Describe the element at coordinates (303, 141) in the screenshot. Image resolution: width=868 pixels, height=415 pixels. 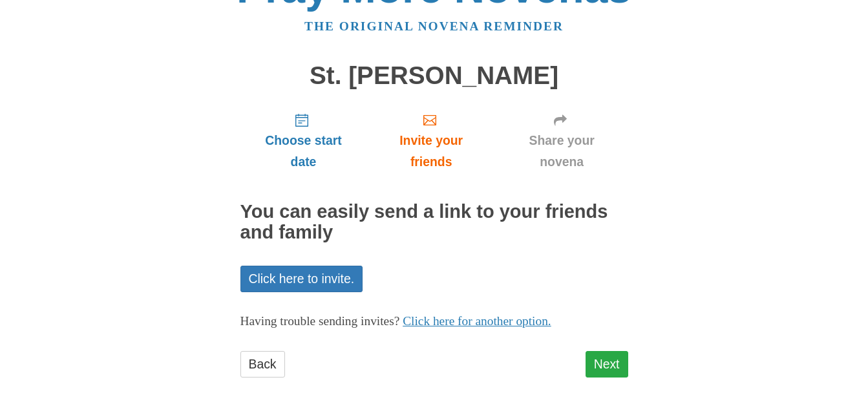
I see `a: Choose start date` at that location.